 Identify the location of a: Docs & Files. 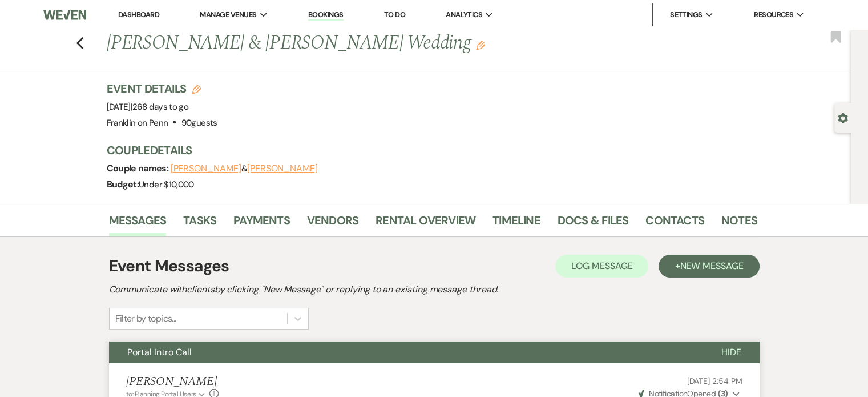
(593, 224).